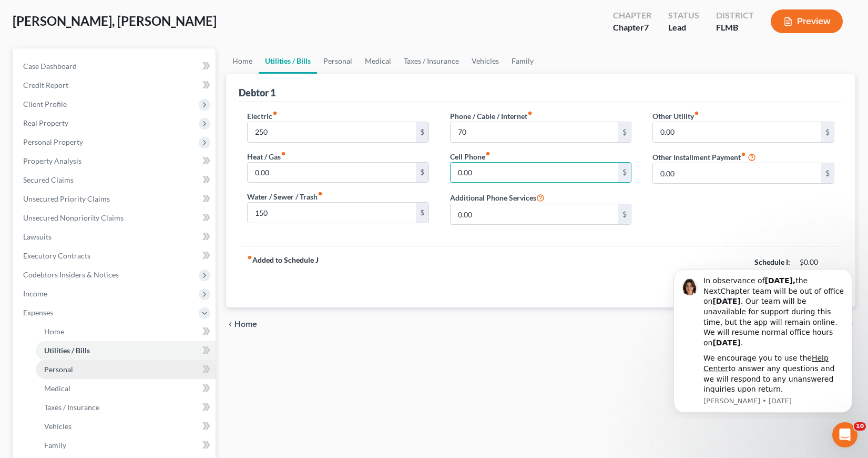  What do you see at coordinates (115, 180) in the screenshot?
I see `a: Secured Claims` at bounding box center [115, 180].